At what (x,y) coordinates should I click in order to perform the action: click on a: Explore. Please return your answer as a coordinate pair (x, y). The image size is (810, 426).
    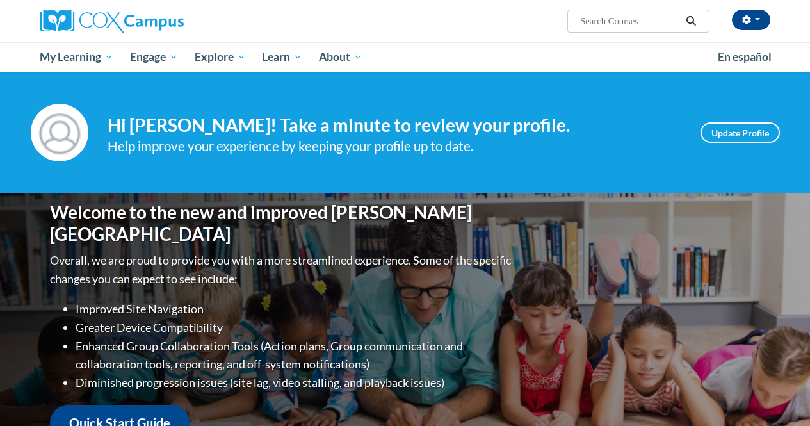
    Looking at the image, I should click on (220, 57).